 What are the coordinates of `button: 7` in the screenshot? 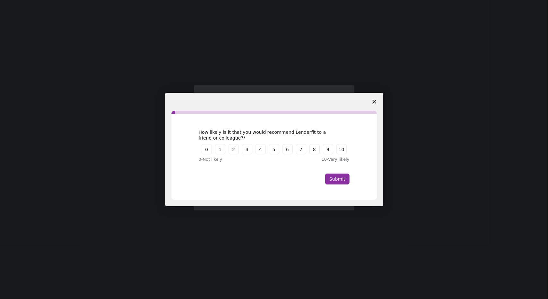 It's located at (301, 149).